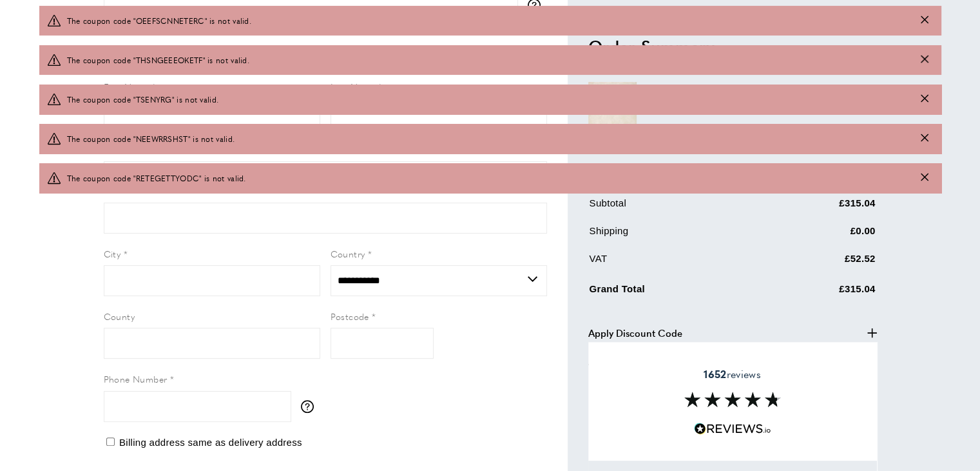 Image resolution: width=980 pixels, height=471 pixels. I want to click on td: Subtotal, so click(676, 208).